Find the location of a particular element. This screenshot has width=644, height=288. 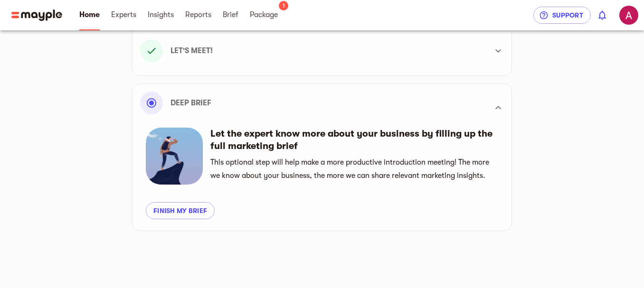

p: Let's meet! is located at coordinates (191, 51).